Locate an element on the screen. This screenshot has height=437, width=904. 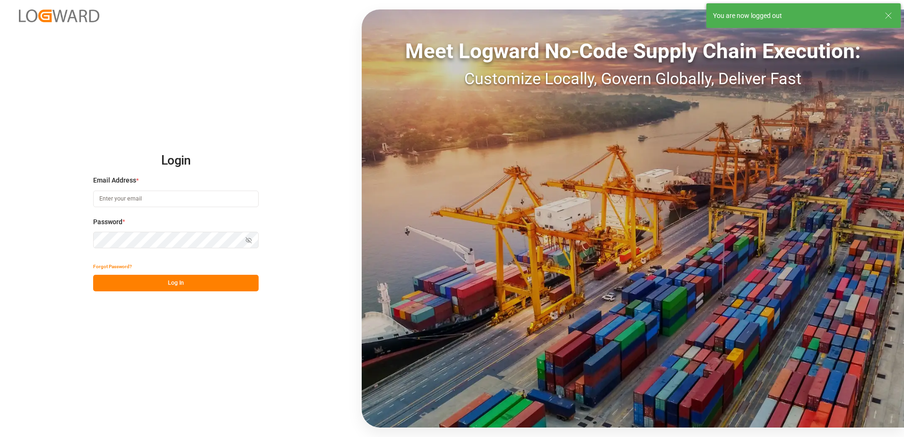
button: Forgot Password? is located at coordinates (113, 266).